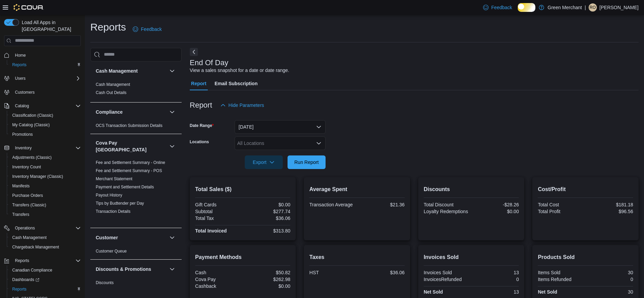  I want to click on span: Inventory Count, so click(45, 167).